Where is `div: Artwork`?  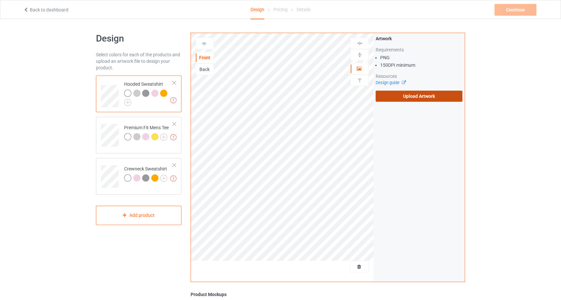
div: Artwork is located at coordinates (419, 39).